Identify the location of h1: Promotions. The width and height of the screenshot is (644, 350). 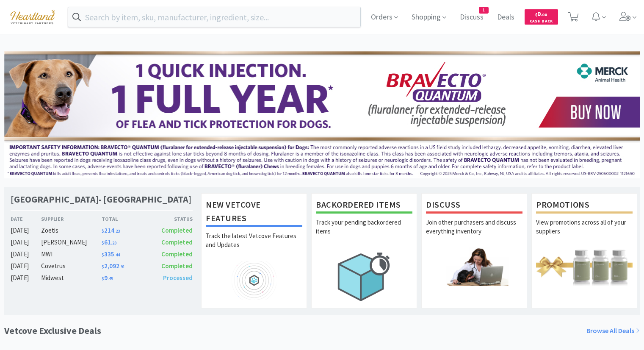
(585, 206).